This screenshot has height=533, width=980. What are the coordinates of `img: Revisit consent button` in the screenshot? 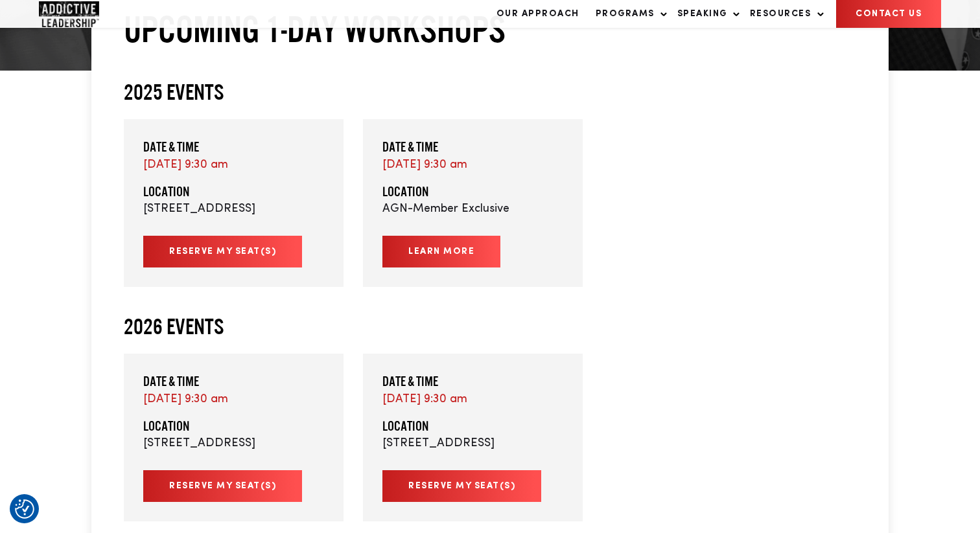 It's located at (25, 509).